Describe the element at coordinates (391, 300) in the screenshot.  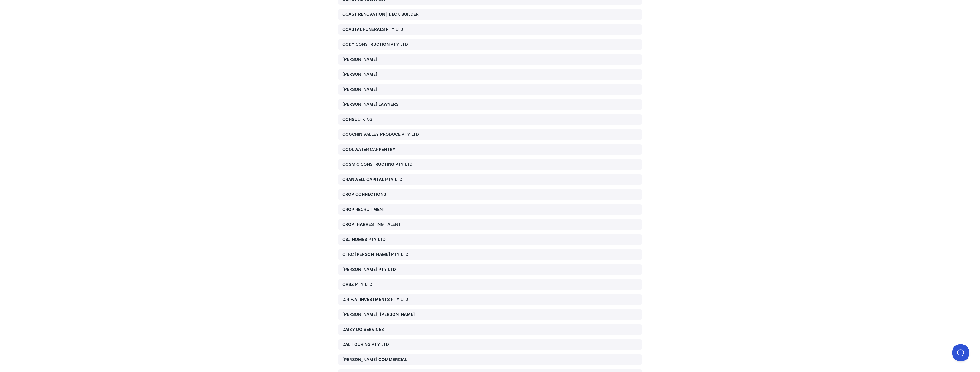
I see `div: D.R.F.A. INVESTMENTS PTY LTD` at that location.